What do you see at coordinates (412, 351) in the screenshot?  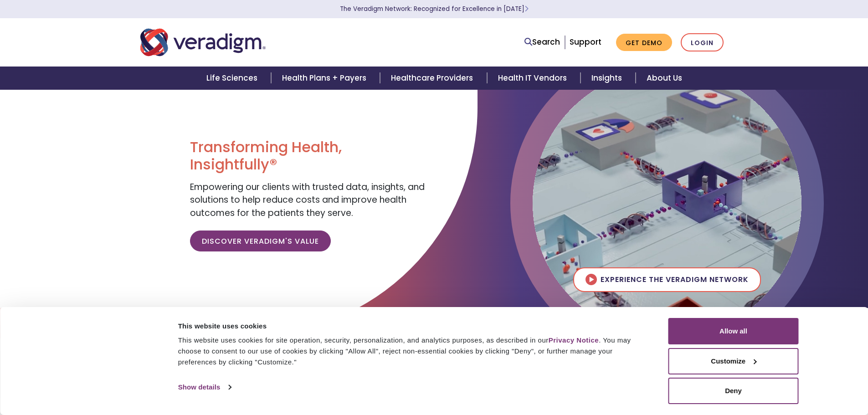 I see `div: This website uses cookies for site operation, security, personalization, and analytics purposes, ...` at bounding box center [412, 351].